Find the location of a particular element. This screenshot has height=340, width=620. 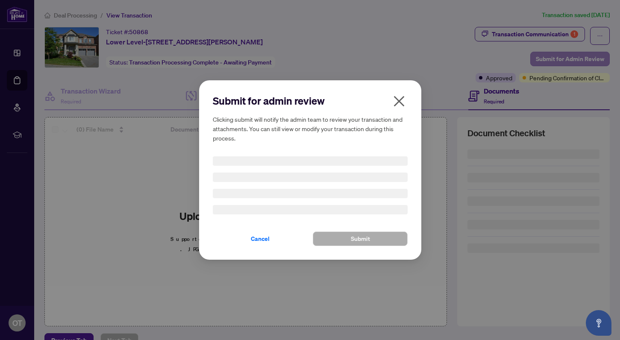

button: Open asap is located at coordinates (599, 323).